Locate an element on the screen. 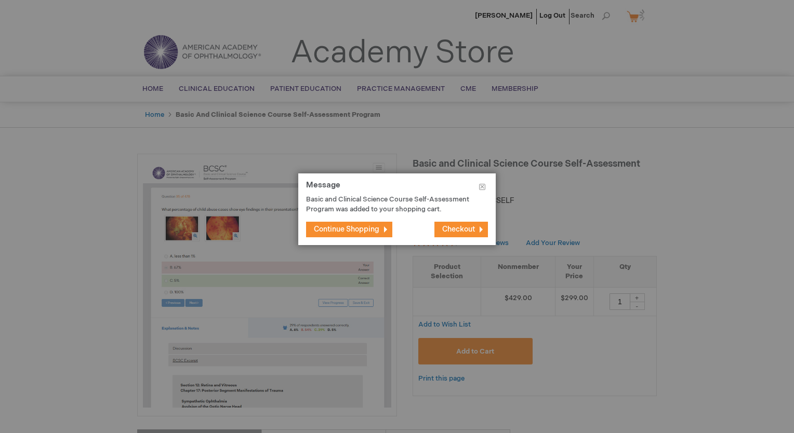 This screenshot has height=433, width=794. button: Continue Shopping is located at coordinates (349, 230).